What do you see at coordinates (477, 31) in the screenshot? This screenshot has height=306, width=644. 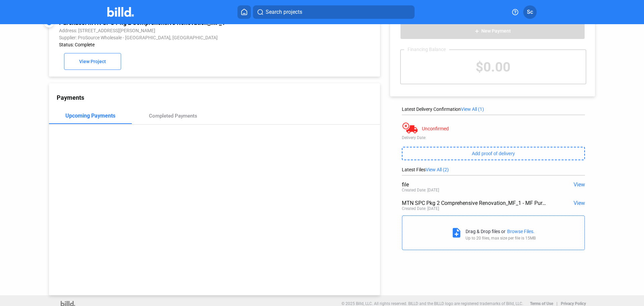 I see `mat-icon: add` at bounding box center [477, 31].